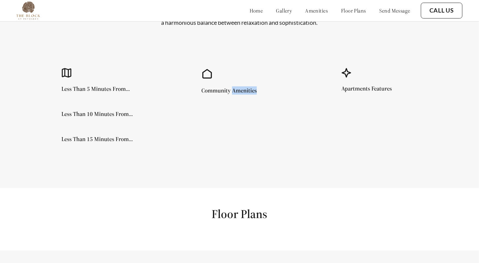 The height and width of the screenshot is (263, 479). Describe the element at coordinates (97, 114) in the screenshot. I see `h5: Less Than 10 Minutes From...` at that location.